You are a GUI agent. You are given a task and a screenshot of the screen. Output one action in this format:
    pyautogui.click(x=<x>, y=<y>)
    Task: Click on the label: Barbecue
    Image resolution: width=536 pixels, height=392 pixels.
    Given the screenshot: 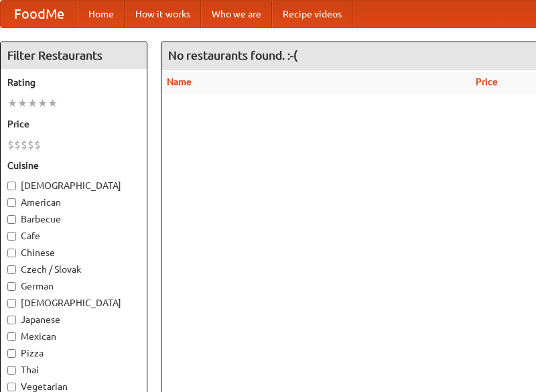 What is the action you would take?
    pyautogui.click(x=74, y=219)
    